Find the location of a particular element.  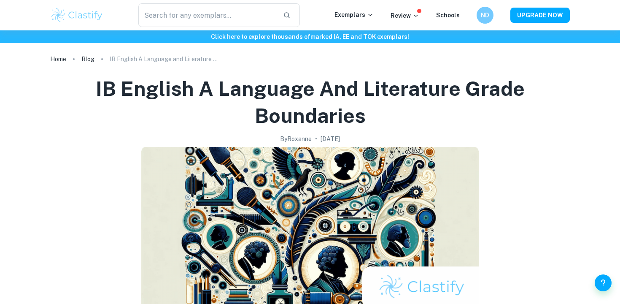

a: Blog is located at coordinates (88, 59).